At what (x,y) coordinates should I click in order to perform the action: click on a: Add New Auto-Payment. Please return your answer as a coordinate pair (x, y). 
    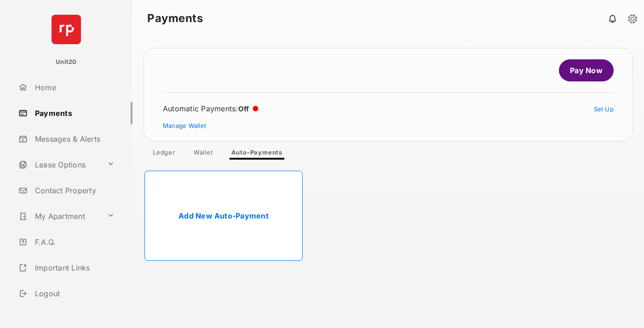
    Looking at the image, I should click on (223, 215).